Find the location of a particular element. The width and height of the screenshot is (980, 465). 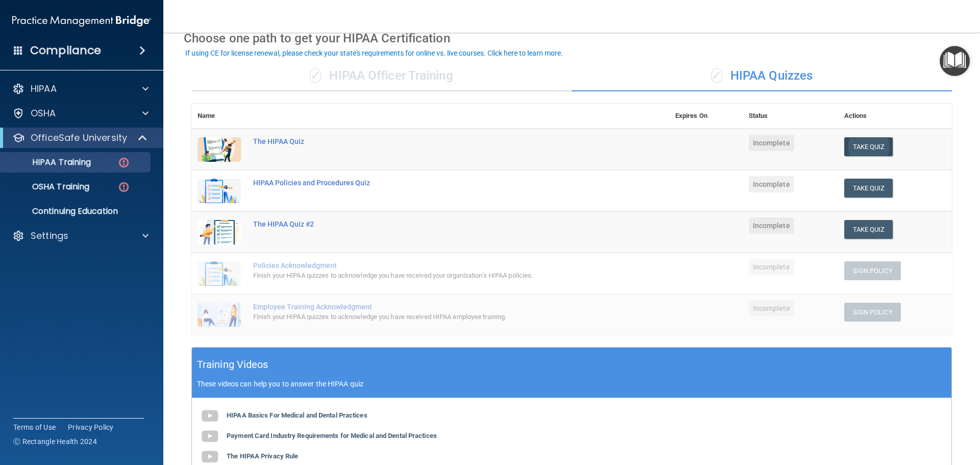

span: Ⓒ Rectangle Health 2024 is located at coordinates (55, 441).